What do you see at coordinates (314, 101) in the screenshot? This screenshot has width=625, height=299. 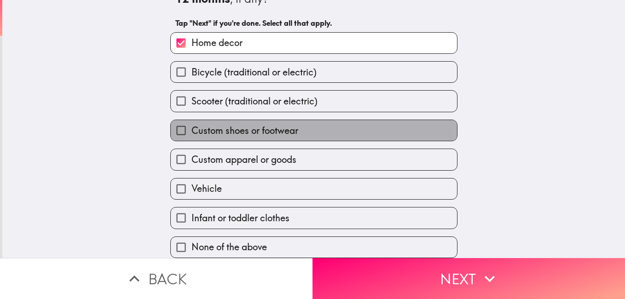 I see `button: Scooter (traditional or electric)` at bounding box center [314, 101].